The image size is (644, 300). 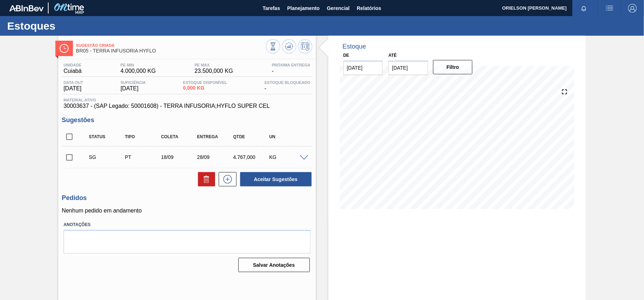 I want to click on label: Até, so click(x=392, y=55).